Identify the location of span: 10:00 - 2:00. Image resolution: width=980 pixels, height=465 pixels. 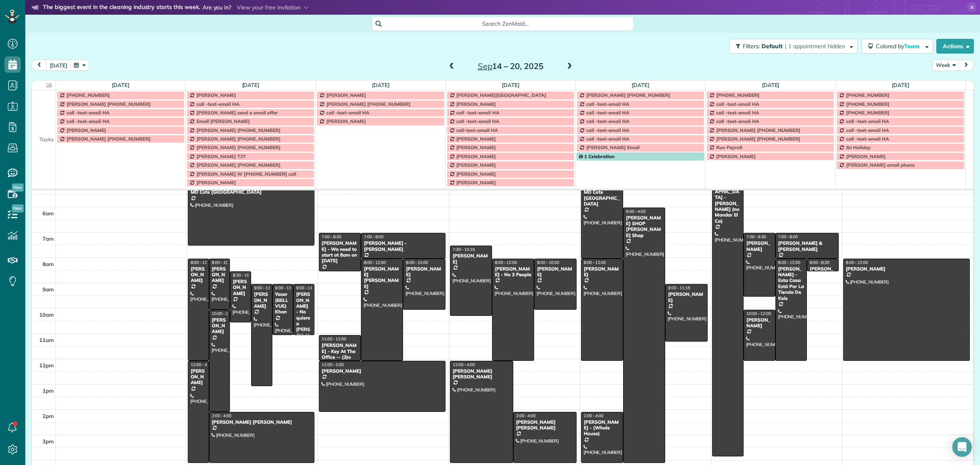
(223, 314).